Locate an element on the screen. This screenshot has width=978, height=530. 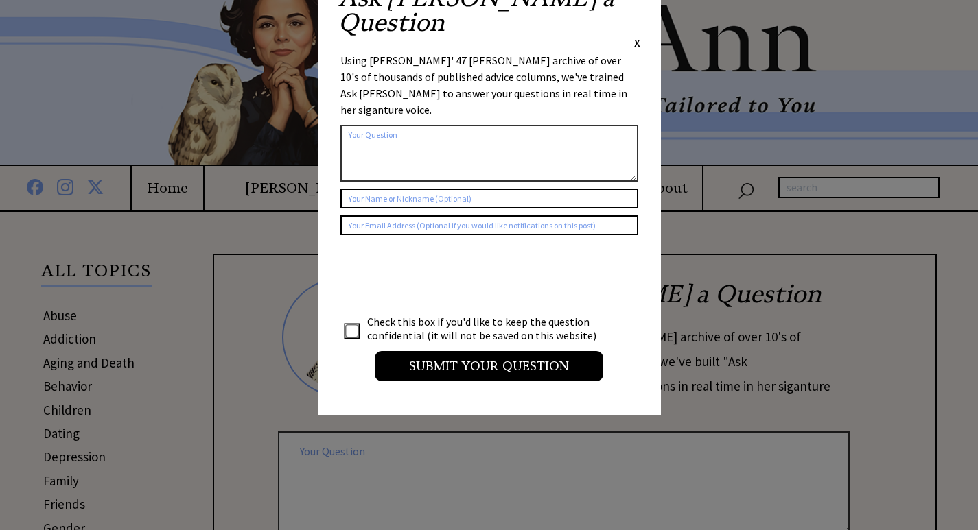
input: Your Email Address (Optional if you would like notifications on this post) is located at coordinates (489, 225).